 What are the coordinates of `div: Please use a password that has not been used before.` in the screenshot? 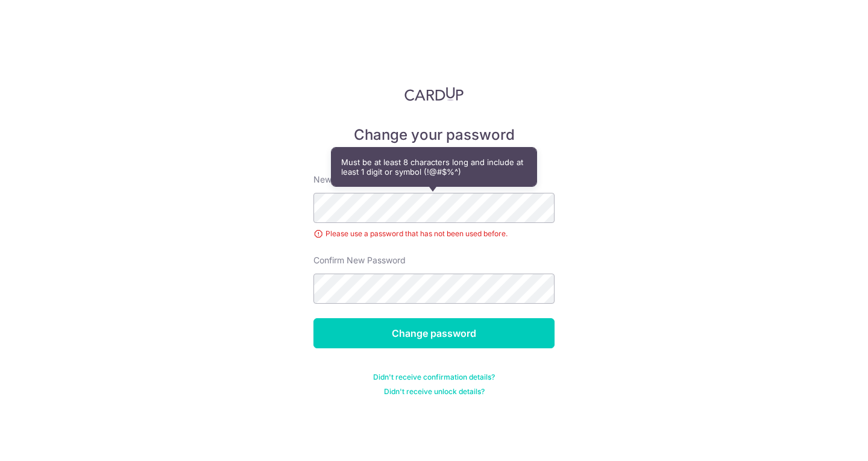 It's located at (434, 233).